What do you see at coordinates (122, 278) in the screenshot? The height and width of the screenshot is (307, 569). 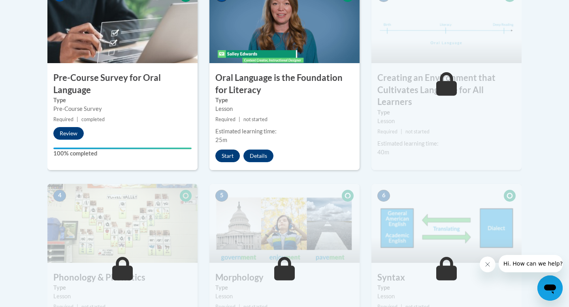 I see `h3: Phonology & Phonetics` at bounding box center [122, 278].